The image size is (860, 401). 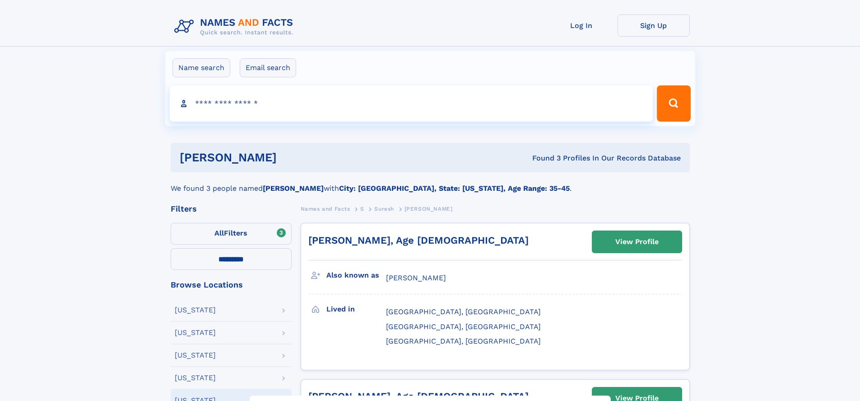 I want to click on div: Browse Locations, so click(x=231, y=285).